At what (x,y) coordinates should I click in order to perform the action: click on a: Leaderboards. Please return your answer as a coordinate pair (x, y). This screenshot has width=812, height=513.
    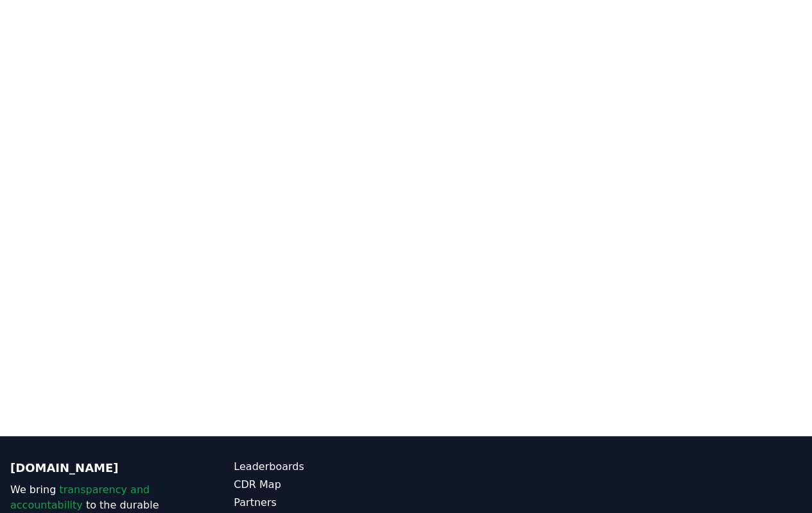
    Looking at the image, I should click on (320, 467).